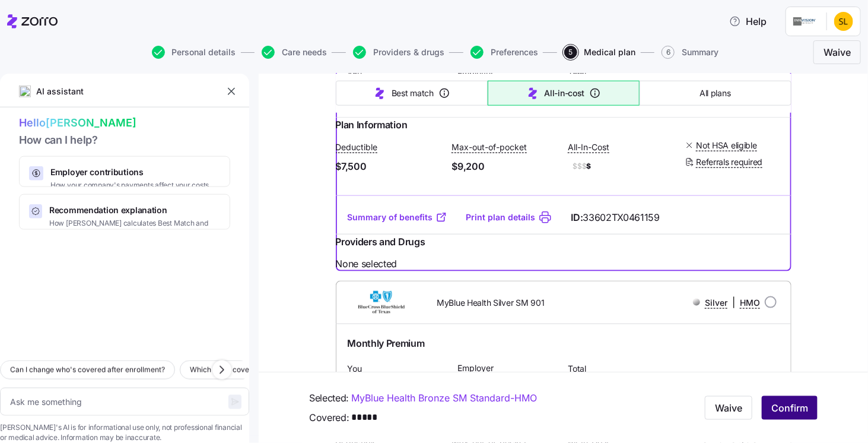 Image resolution: width=868 pixels, height=443 pixels. What do you see at coordinates (293, 53) in the screenshot?
I see `a: Care needs` at bounding box center [293, 53].